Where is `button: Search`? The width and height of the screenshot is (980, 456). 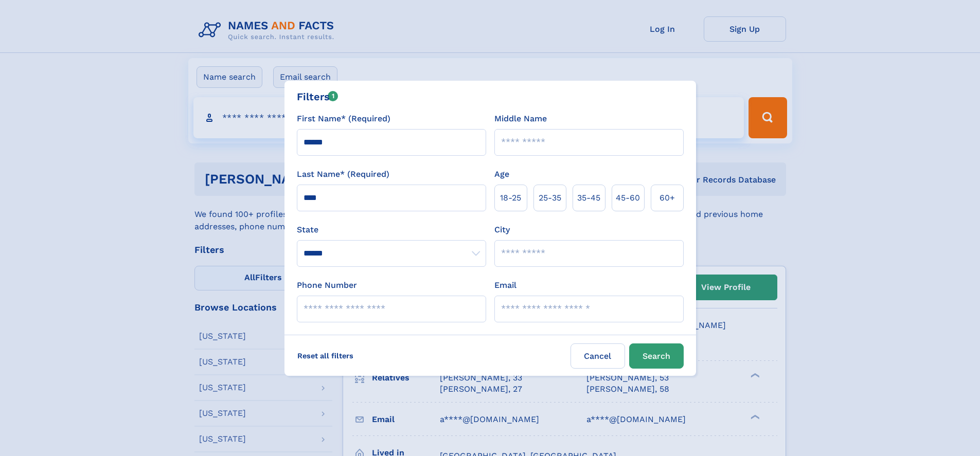 button: Search is located at coordinates (656, 356).